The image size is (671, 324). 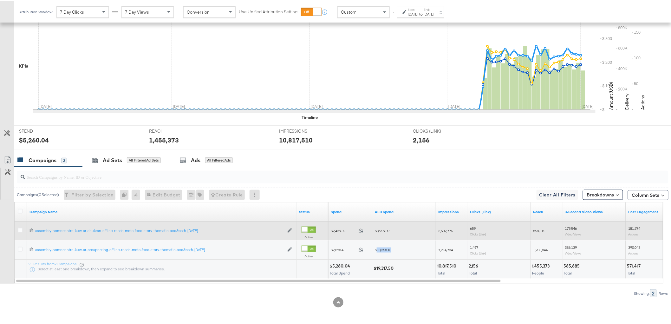 What do you see at coordinates (539, 272) in the screenshot?
I see `span: People` at bounding box center [539, 272].